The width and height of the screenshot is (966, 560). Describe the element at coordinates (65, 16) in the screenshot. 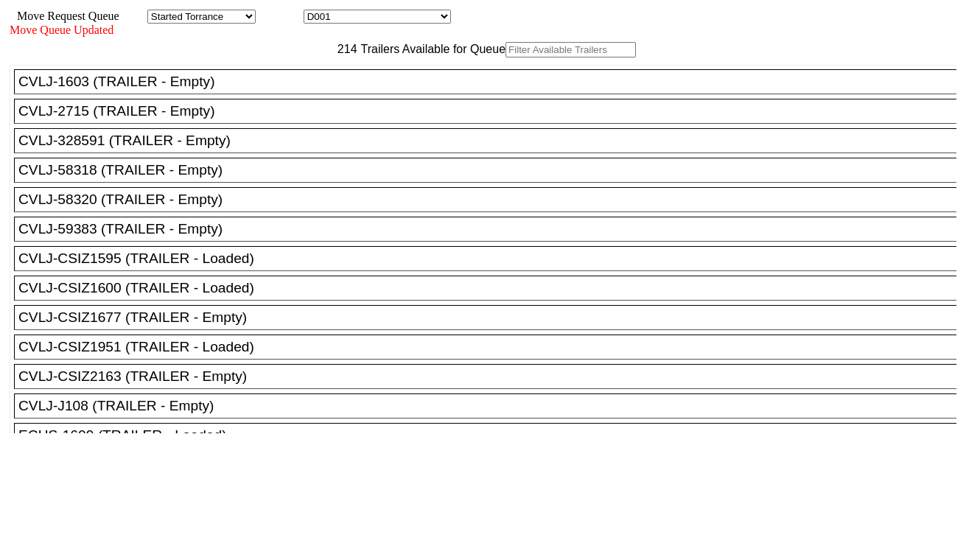

I see `span: Move Request Queue` at that location.